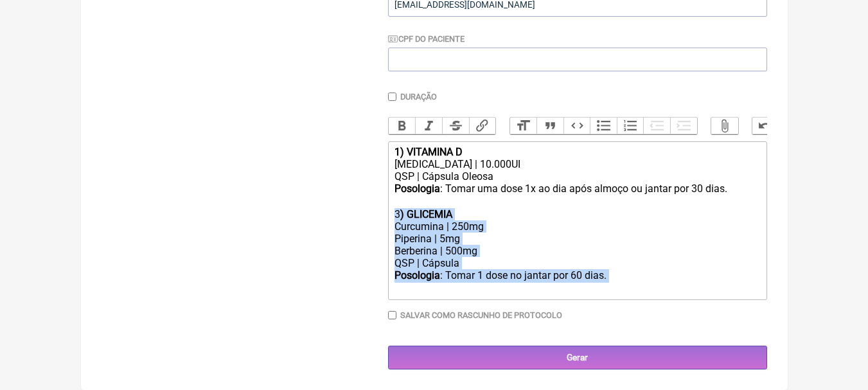  I want to click on button: Bullets, so click(603, 126).